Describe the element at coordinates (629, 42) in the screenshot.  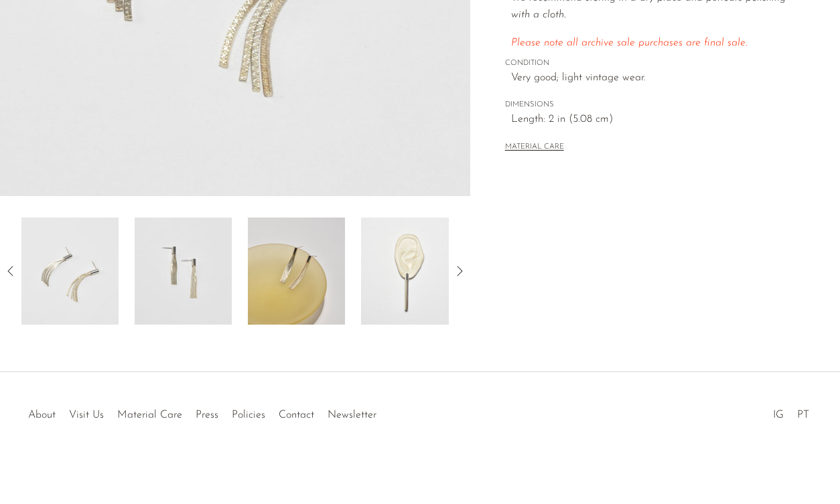
I see `span: Please note all archive sale purchases are final sale.` at that location.